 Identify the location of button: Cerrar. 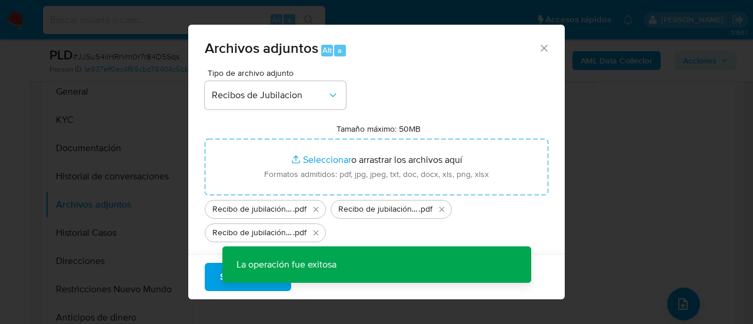
(543, 48).